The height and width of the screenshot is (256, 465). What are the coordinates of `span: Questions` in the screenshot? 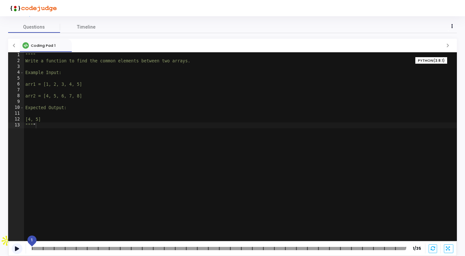 It's located at (34, 27).